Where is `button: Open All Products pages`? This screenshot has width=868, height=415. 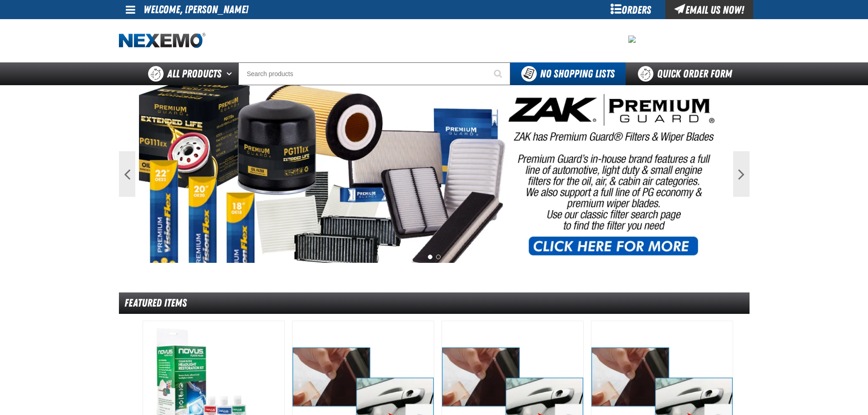 button: Open All Products pages is located at coordinates (231, 73).